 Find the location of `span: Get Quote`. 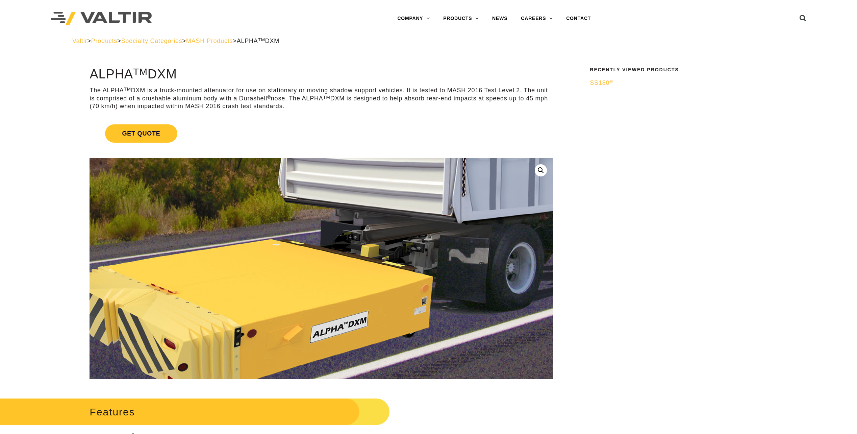

span: Get Quote is located at coordinates (141, 133).